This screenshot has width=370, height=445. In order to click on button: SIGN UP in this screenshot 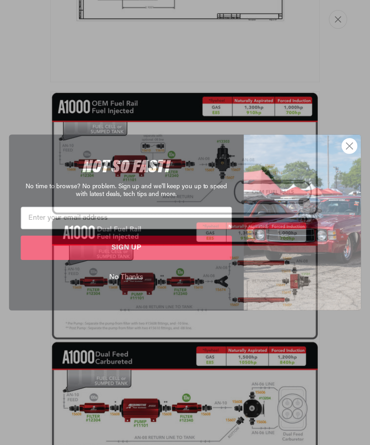, I will do `click(126, 248)`.